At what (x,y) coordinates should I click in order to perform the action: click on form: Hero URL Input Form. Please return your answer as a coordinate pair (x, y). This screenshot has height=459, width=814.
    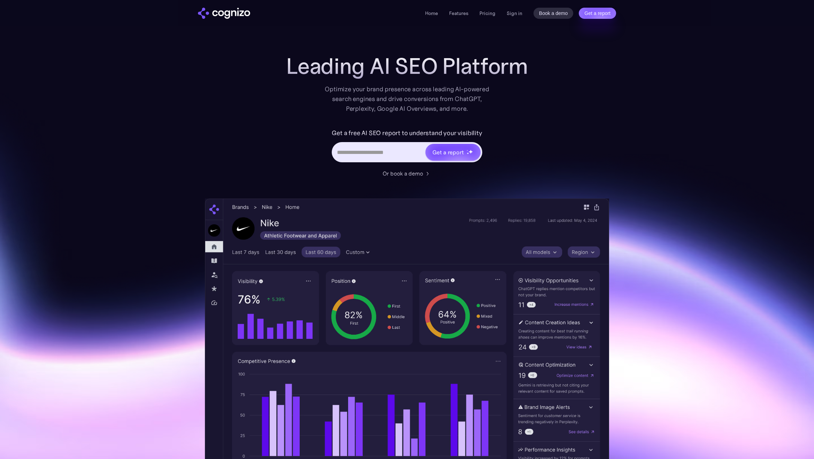
    Looking at the image, I should click on (407, 147).